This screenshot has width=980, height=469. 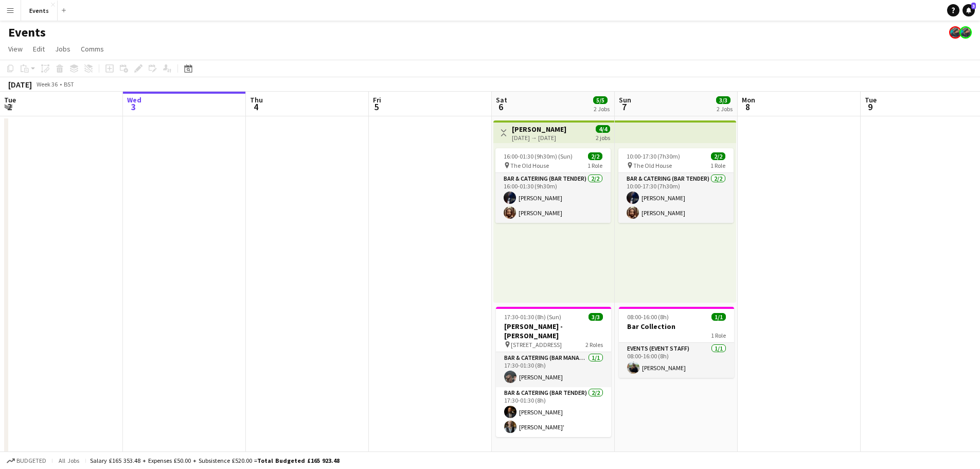 I want to click on span: 2 Roles, so click(x=594, y=344).